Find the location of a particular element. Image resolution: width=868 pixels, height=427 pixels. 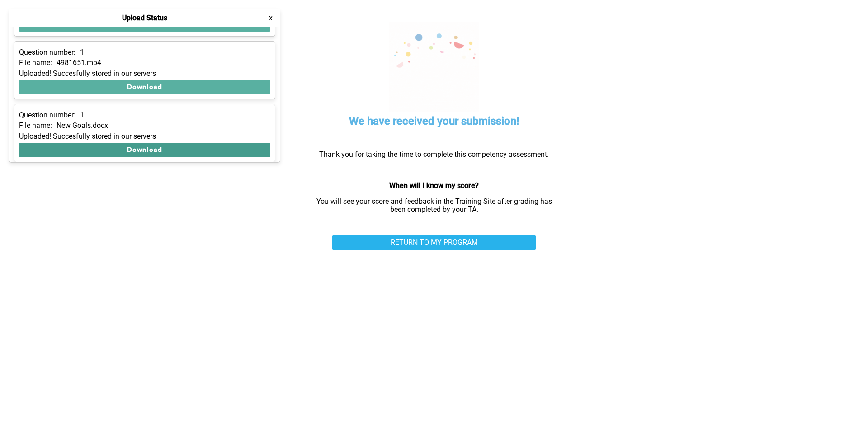

p: New Goals.docx is located at coordinates (82, 126).